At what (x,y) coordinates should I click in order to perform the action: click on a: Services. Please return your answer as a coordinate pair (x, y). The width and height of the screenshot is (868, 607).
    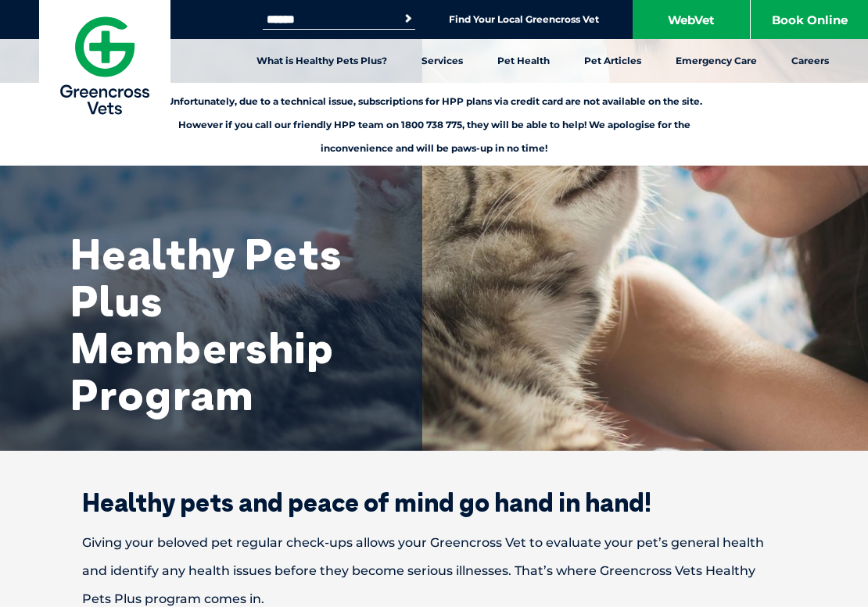
    Looking at the image, I should click on (442, 61).